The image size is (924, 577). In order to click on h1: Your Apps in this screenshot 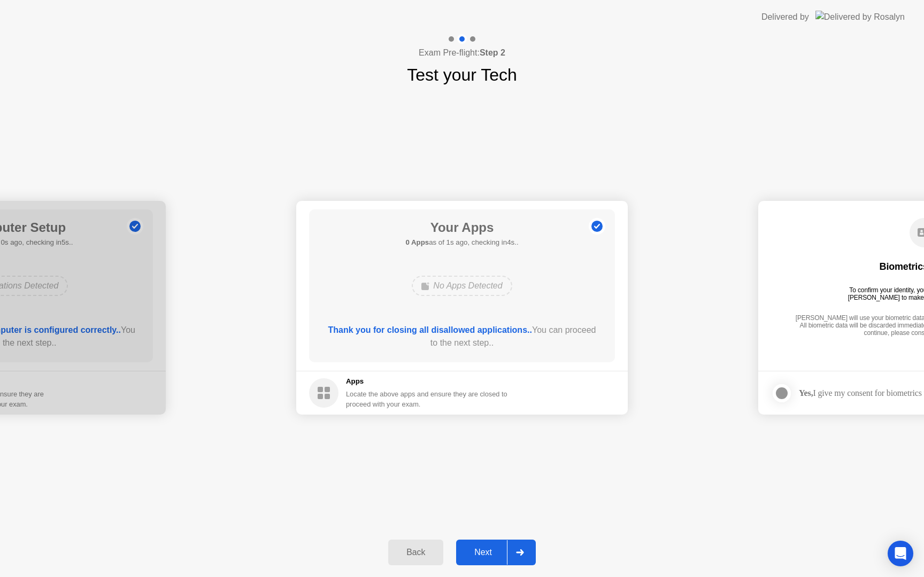, I will do `click(461, 227)`.